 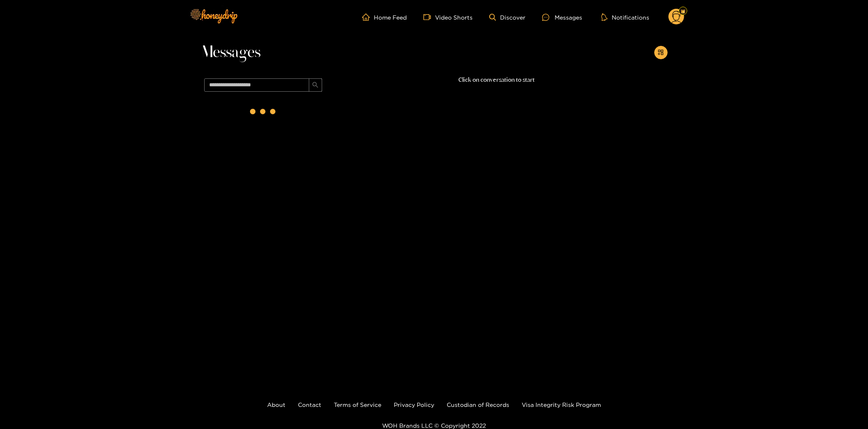 What do you see at coordinates (661, 52) in the screenshot?
I see `button: appstore-add` at bounding box center [661, 52].